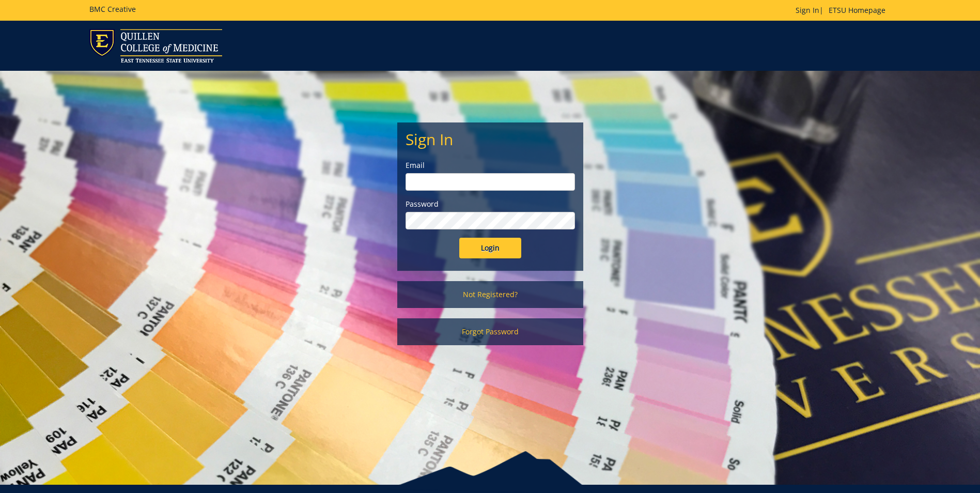  Describe the element at coordinates (490, 139) in the screenshot. I see `h2: Sign In` at that location.